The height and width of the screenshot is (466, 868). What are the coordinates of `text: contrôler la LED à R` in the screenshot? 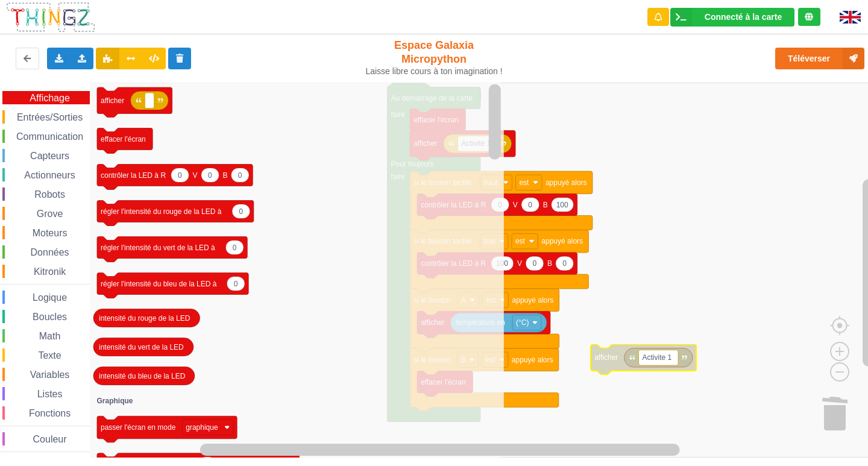 It's located at (133, 175).